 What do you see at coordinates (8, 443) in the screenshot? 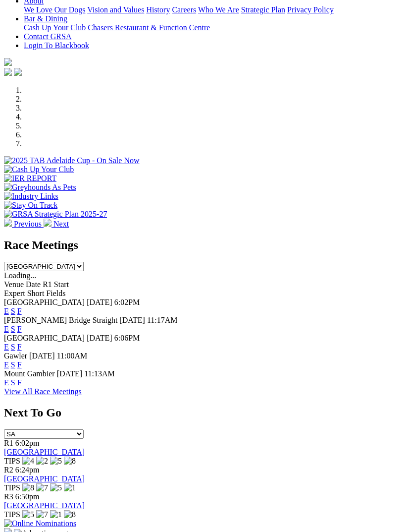
I see `span: R1` at bounding box center [8, 443].